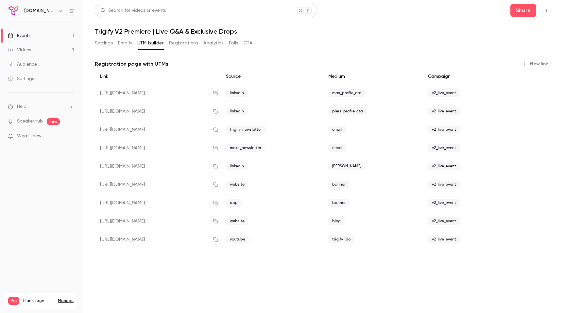 Image resolution: width=565 pixels, height=313 pixels. I want to click on span: Plan usage, so click(39, 301).